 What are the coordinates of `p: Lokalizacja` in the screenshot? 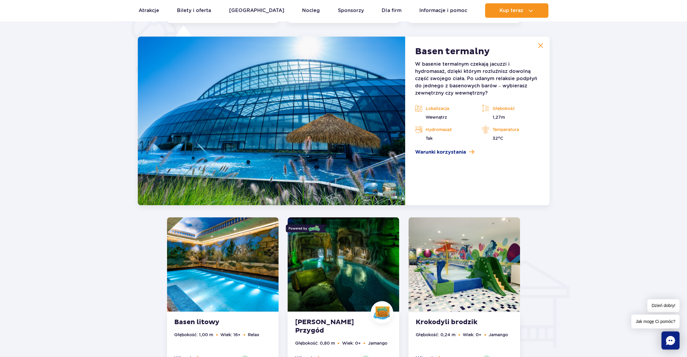 It's located at (444, 108).